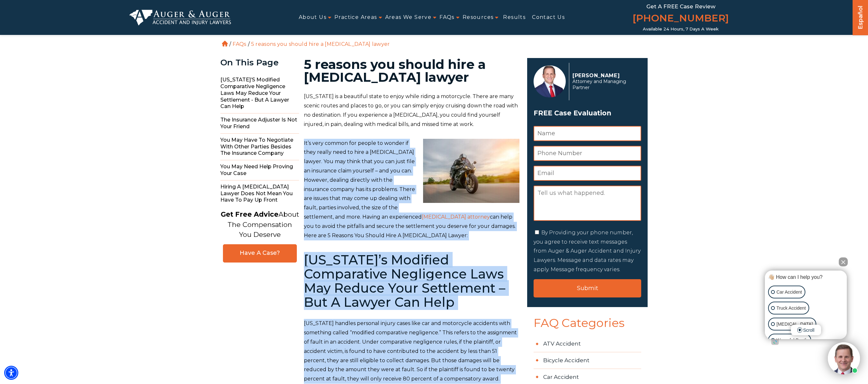 Image resolution: width=868 pixels, height=384 pixels. What do you see at coordinates (514, 17) in the screenshot?
I see `a: Results` at bounding box center [514, 17].